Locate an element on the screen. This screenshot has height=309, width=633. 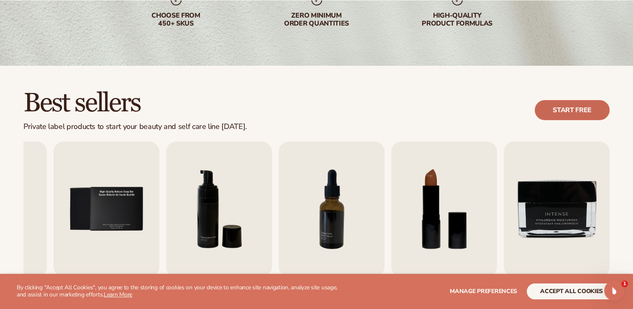
a: Start free is located at coordinates (572, 110).